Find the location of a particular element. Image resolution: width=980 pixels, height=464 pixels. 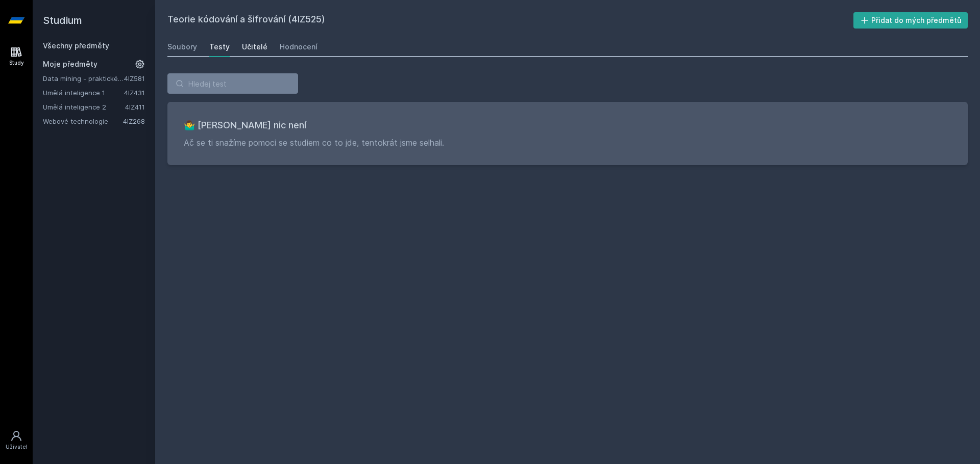

a: 4IZ411 is located at coordinates (135, 107).